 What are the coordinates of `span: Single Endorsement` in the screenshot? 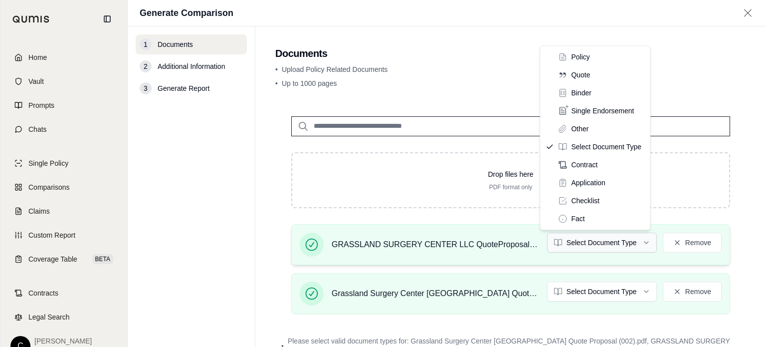 It's located at (602, 111).